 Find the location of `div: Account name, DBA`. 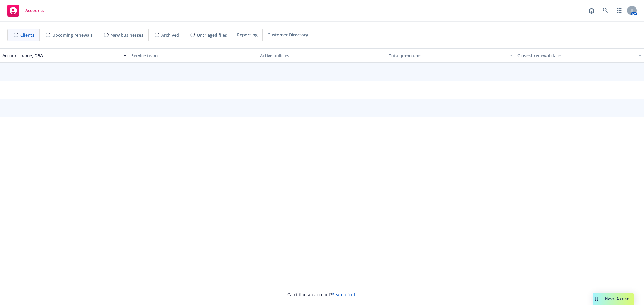

div: Account name, DBA is located at coordinates (61, 56).